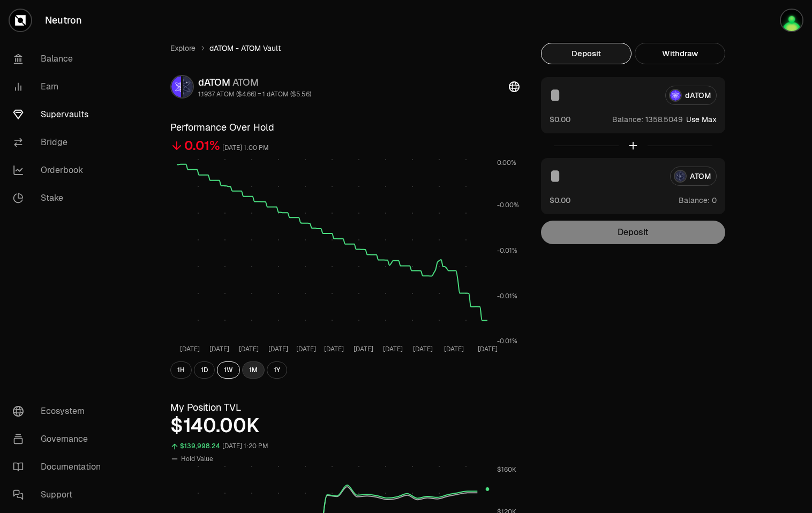 Image resolution: width=812 pixels, height=513 pixels. What do you see at coordinates (507, 470) in the screenshot?
I see `tspan: $160K` at bounding box center [507, 470].